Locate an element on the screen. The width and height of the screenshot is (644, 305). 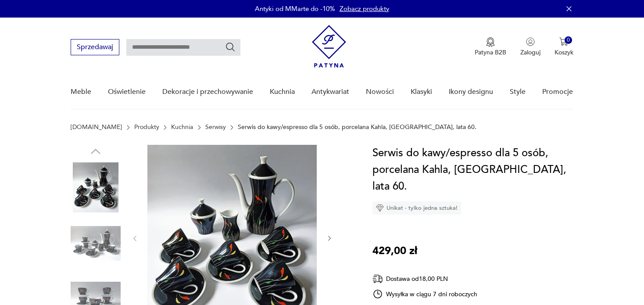
img: Ikona dostawy is located at coordinates (378, 279).